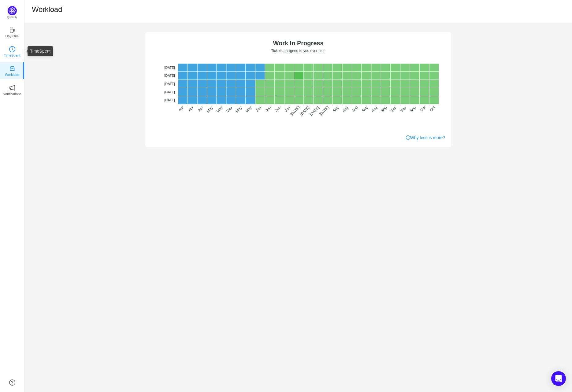 The height and width of the screenshot is (392, 572). I want to click on div: Open Intercom Messenger, so click(559, 379).